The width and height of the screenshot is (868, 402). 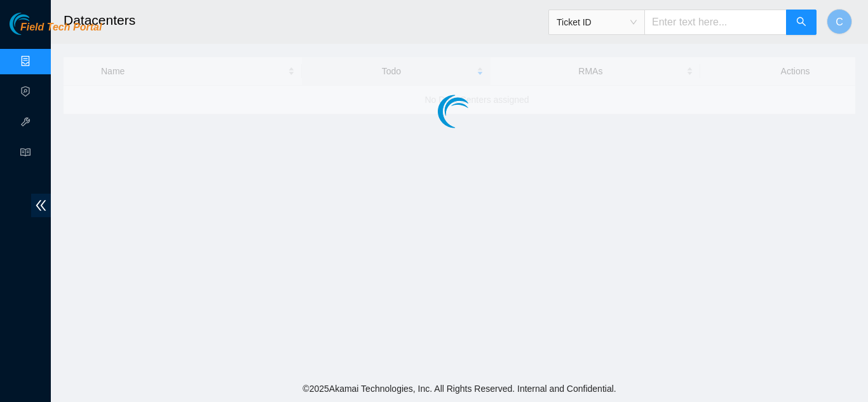 I want to click on button: C, so click(x=840, y=22).